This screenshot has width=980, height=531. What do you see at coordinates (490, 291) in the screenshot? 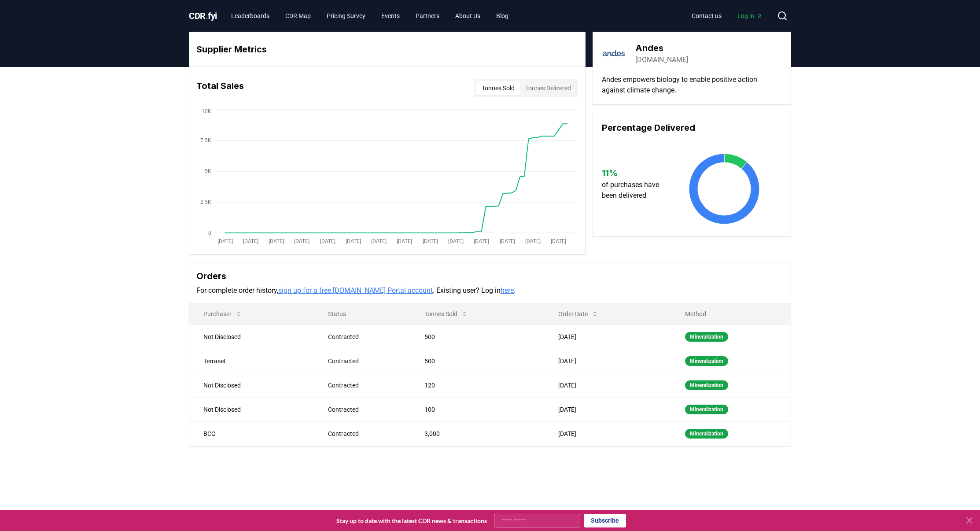
I see `p: For complete order history, . Existing user? Log in .` at bounding box center [490, 291].